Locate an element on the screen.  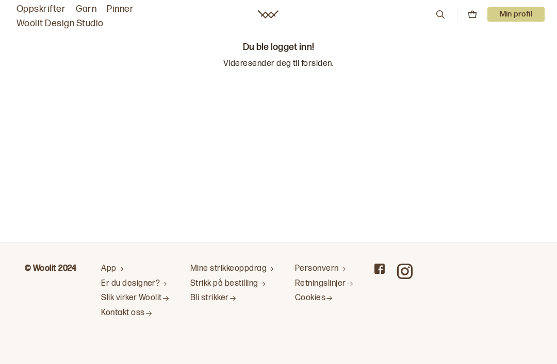
p: Videresender deg til forsiden. is located at coordinates (278, 64).